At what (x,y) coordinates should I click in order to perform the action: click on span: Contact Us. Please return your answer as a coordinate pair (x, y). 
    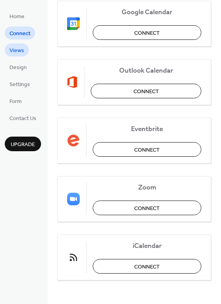
    Looking at the image, I should click on (23, 118).